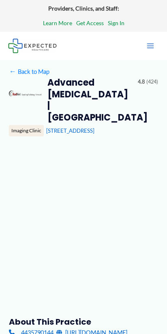  Describe the element at coordinates (83, 322) in the screenshot. I see `h3: About this practice` at that location.